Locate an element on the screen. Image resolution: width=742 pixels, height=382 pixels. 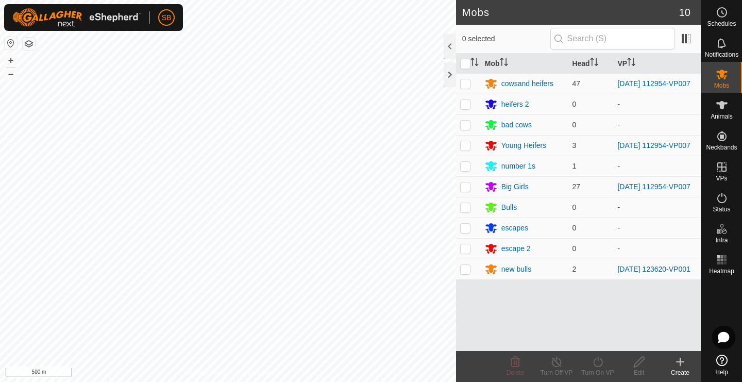
span: 0 selected is located at coordinates (506, 39).